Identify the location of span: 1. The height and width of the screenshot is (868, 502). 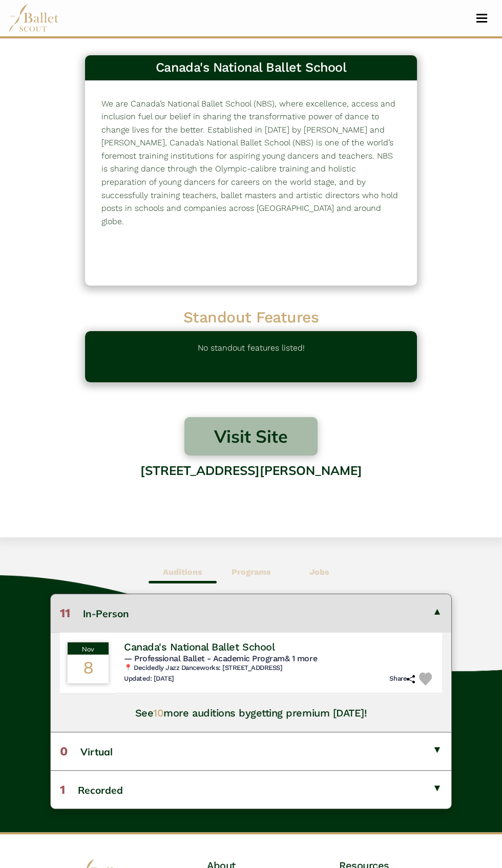
(63, 790).